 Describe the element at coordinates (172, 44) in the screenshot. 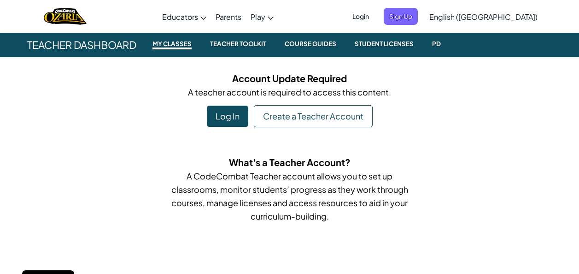

I see `small: My Classes` at that location.